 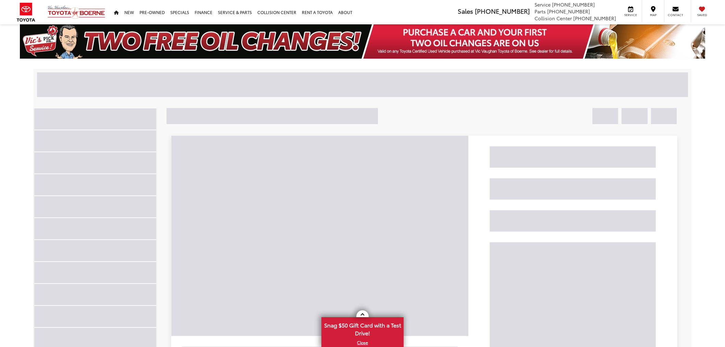 What do you see at coordinates (553, 18) in the screenshot?
I see `span: Collision Center` at bounding box center [553, 18].